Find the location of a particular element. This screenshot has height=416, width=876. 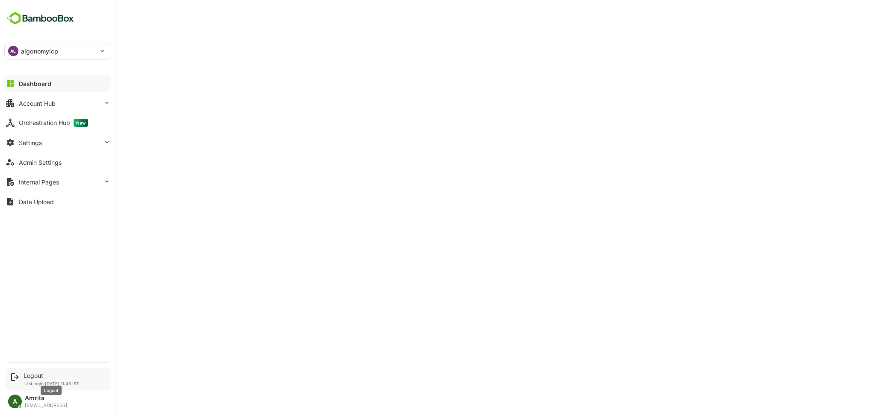

p: algonomyicp is located at coordinates (39, 51).